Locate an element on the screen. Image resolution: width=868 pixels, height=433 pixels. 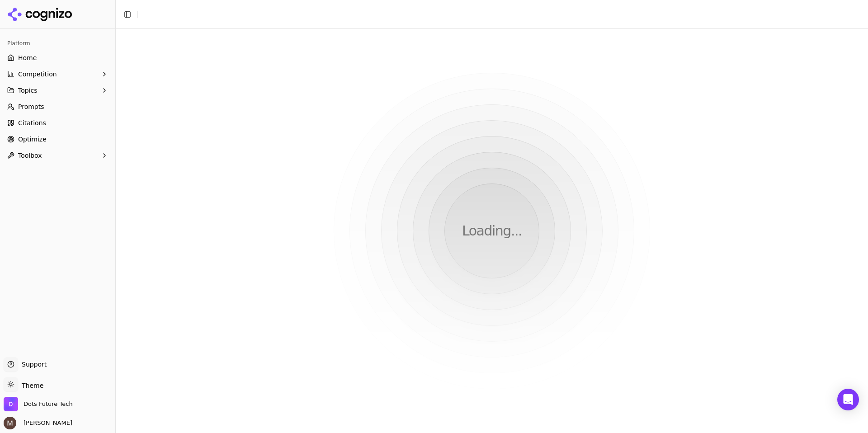
a: Optimize is located at coordinates (58, 139).